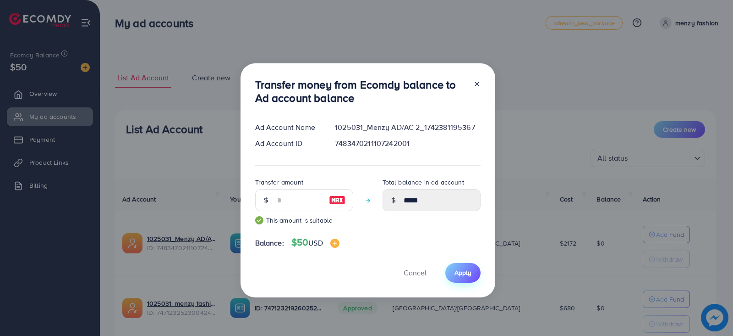  What do you see at coordinates (424, 182) in the screenshot?
I see `label: Total balance in ad account` at bounding box center [424, 182].